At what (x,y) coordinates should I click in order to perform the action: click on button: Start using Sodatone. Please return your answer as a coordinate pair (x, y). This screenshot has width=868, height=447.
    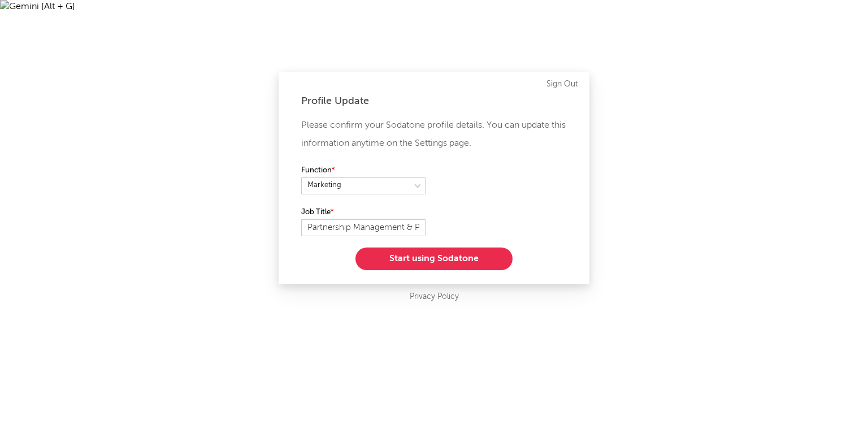
    Looking at the image, I should click on (434, 259).